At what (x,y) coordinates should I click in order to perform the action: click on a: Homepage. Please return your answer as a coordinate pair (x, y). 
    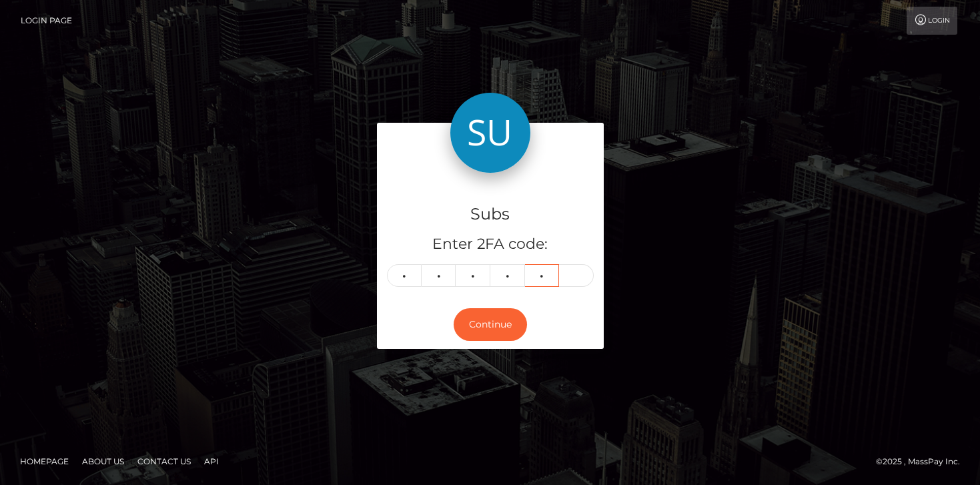
    Looking at the image, I should click on (44, 460).